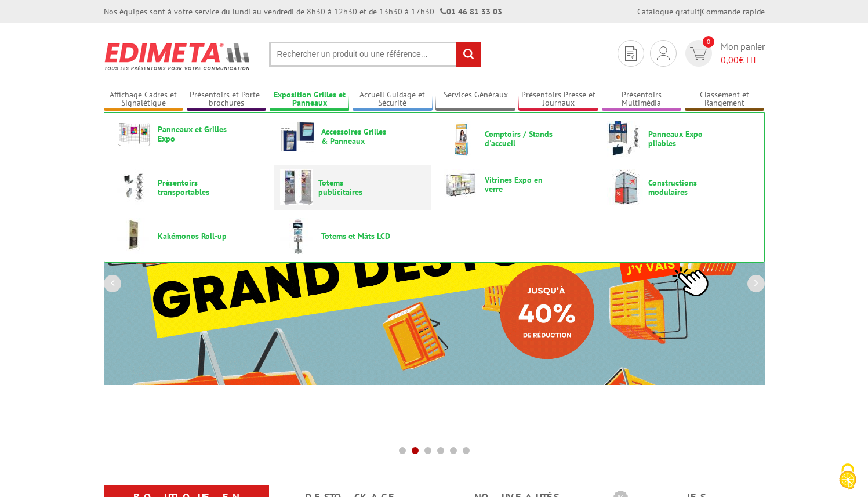 Image resolution: width=868 pixels, height=497 pixels. What do you see at coordinates (193, 187) in the screenshot?
I see `span: Présentoirs transportables` at bounding box center [193, 187].